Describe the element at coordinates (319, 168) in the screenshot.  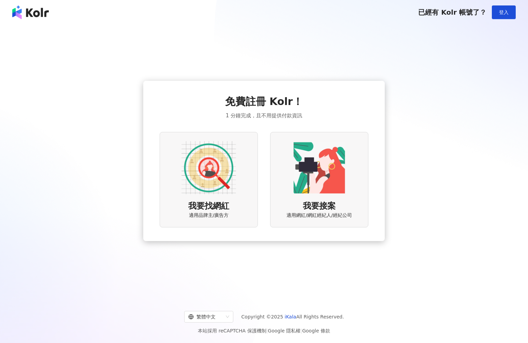
I see `img: KOL identity option` at that location.